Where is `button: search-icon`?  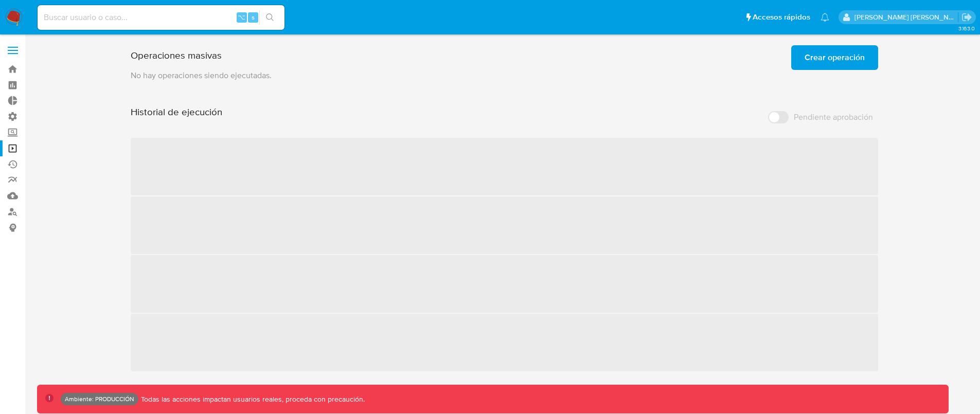
button: search-icon is located at coordinates (270, 18).